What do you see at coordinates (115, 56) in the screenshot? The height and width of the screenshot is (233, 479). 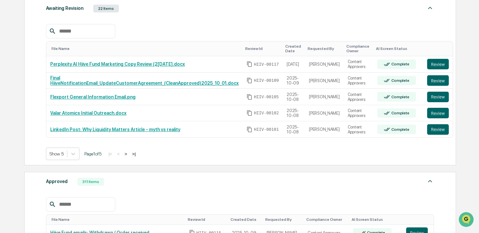 I see `button: Start new chat` at bounding box center [115, 56].